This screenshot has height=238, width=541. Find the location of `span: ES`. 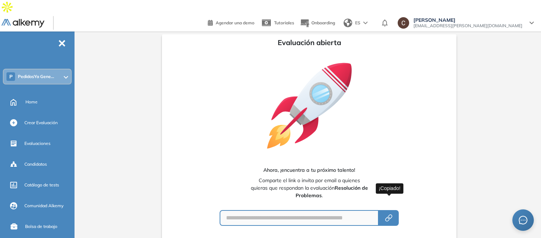

span: ES is located at coordinates (358, 23).